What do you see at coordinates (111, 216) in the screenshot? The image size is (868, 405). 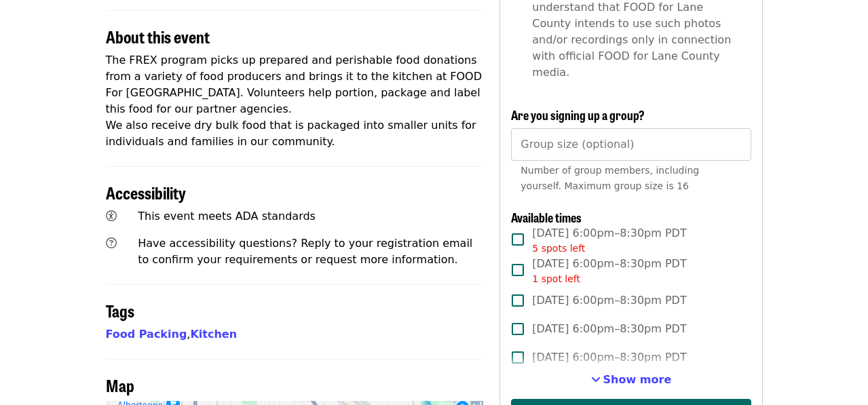 I see `i: universal-access icon` at bounding box center [111, 216].